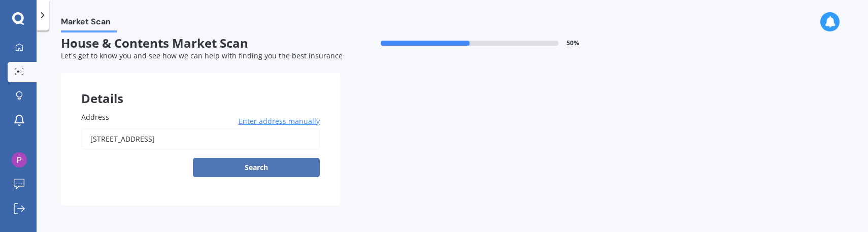  Describe the element at coordinates (573, 43) in the screenshot. I see `span: 50 %` at that location.